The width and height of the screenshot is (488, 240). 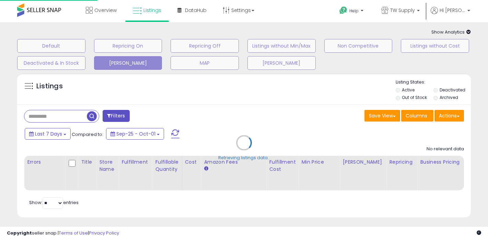 What do you see at coordinates (73, 233) in the screenshot?
I see `a: Terms of Use` at bounding box center [73, 233].